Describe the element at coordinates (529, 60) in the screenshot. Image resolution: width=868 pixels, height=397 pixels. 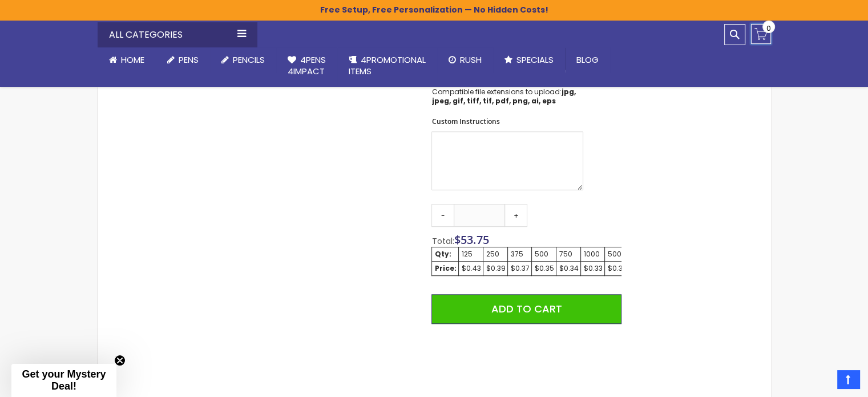
I see `a: Specials` at that location.